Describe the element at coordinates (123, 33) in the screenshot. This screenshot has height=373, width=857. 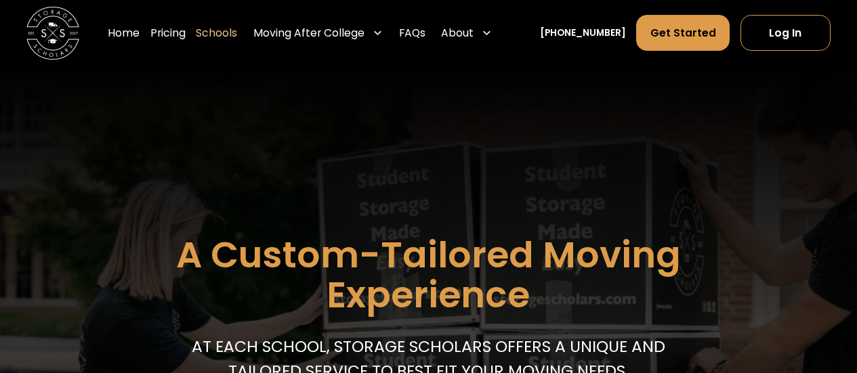
I see `a: Home` at that location.